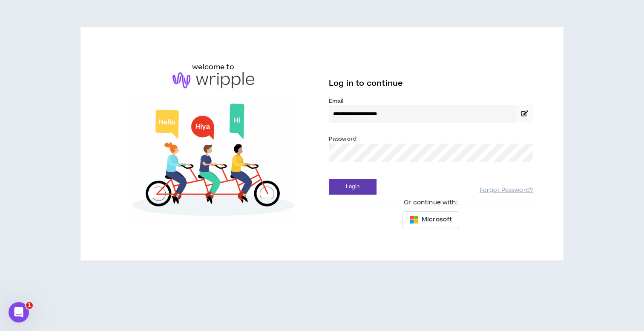 The width and height of the screenshot is (644, 331). Describe the element at coordinates (431, 220) in the screenshot. I see `button: Microsoft` at that location.